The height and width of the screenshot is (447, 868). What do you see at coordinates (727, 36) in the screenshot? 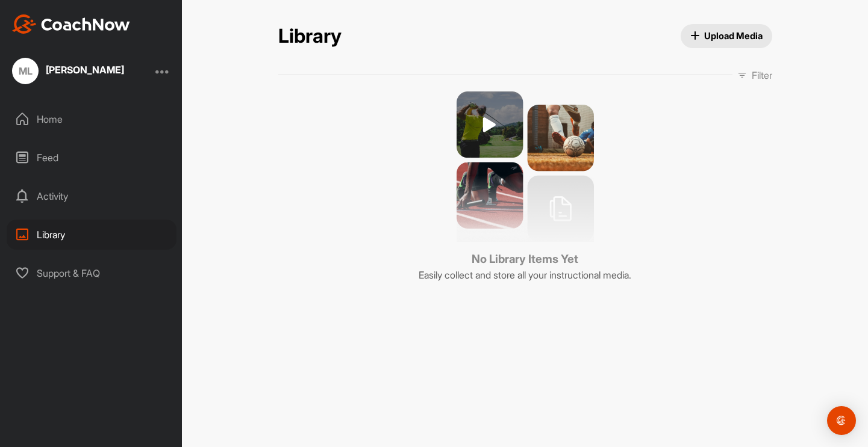
I see `button: Upload Media` at bounding box center [727, 36].